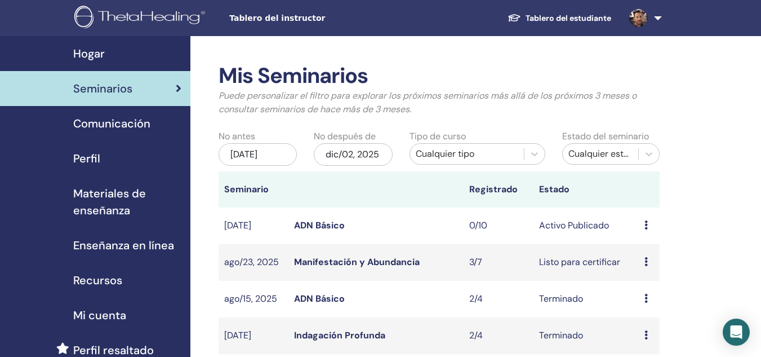 This screenshot has width=761, height=357. Describe the element at coordinates (586, 262) in the screenshot. I see `td: Listo para certificar` at that location.